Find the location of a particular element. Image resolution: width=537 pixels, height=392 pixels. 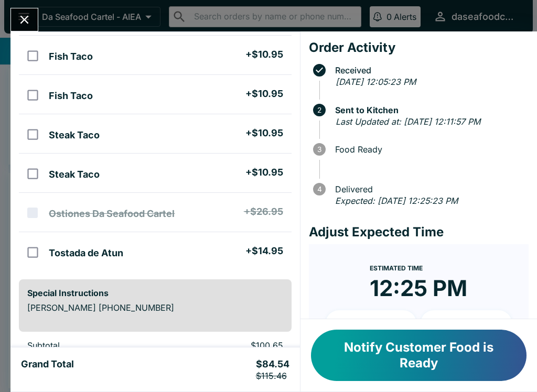

h5: Ostiones Da Seafood Cartel is located at coordinates (112, 213).